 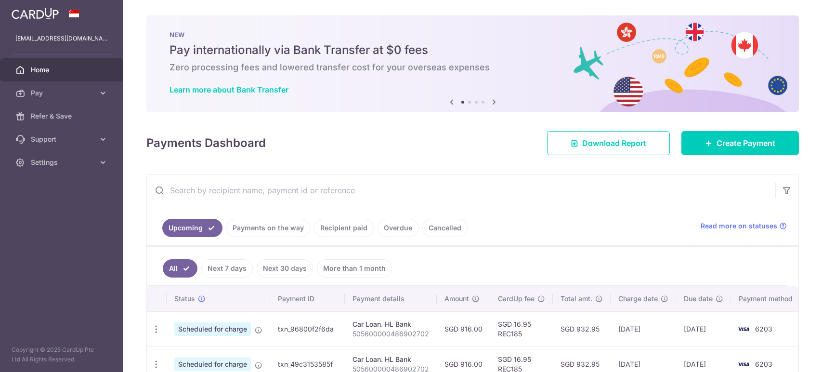 I want to click on span: Status, so click(x=184, y=299).